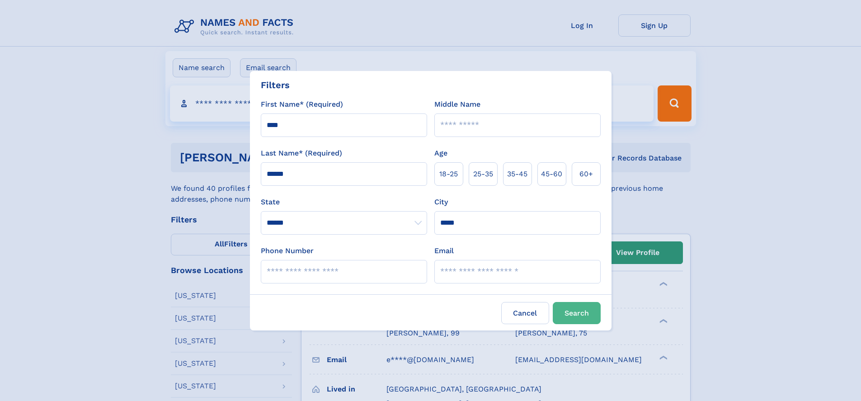 The width and height of the screenshot is (861, 401). Describe the element at coordinates (441, 153) in the screenshot. I see `label: Age` at that location.